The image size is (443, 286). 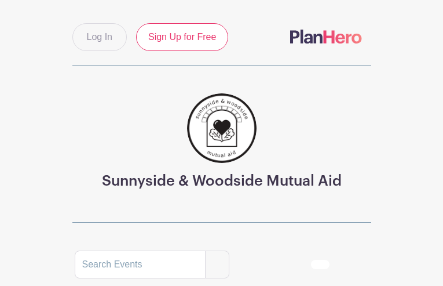 What do you see at coordinates (340, 264) in the screenshot?
I see `div: order and view` at bounding box center [340, 264].